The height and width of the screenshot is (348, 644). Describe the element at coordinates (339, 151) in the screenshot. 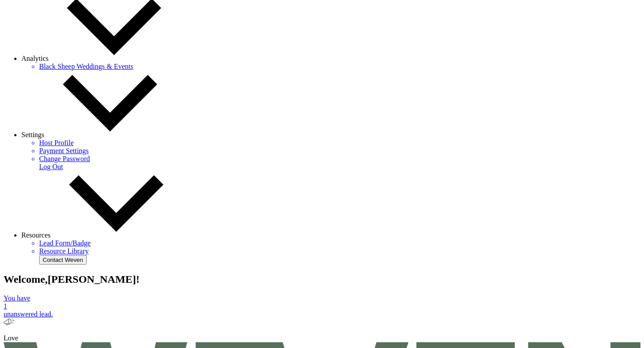

I see `a: Payment Settings` at that location.